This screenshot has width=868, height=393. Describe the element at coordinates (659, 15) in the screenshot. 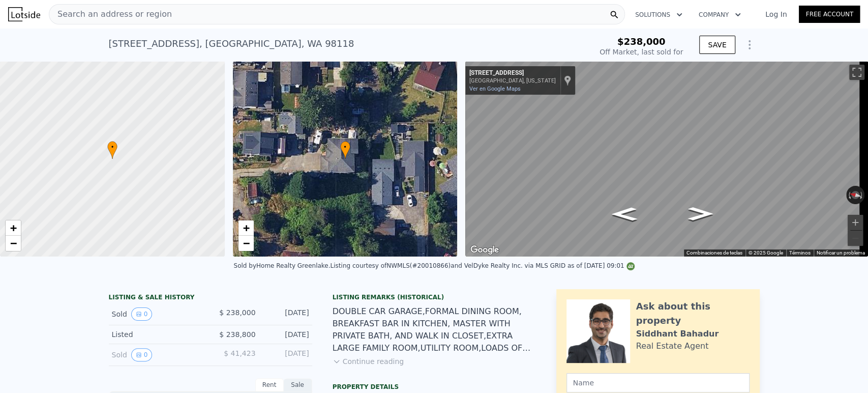

I see `button: Solutions` at that location.